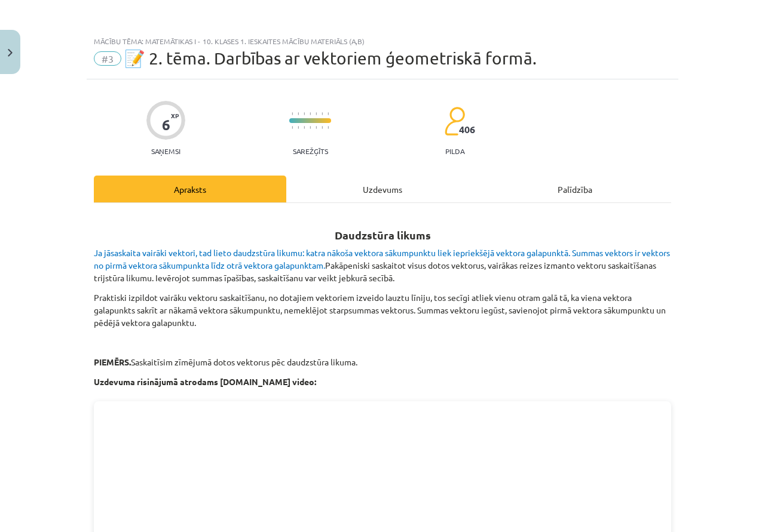 The height and width of the screenshot is (532, 765). Describe the element at coordinates (382, 189) in the screenshot. I see `div: Uzdevums` at that location.